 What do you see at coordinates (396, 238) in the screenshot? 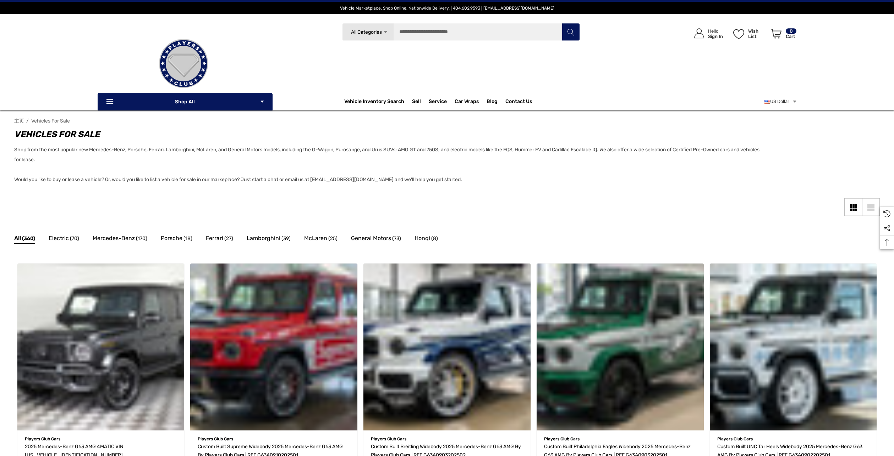
I see `span: (73)` at bounding box center [396, 238].